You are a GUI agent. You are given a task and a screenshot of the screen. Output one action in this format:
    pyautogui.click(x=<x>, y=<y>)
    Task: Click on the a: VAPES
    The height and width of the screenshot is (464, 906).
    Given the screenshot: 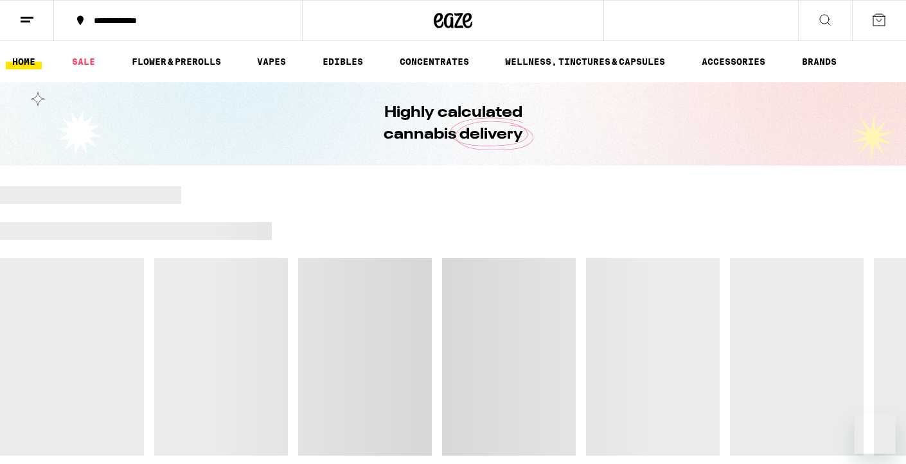 What is the action you would take?
    pyautogui.click(x=271, y=62)
    